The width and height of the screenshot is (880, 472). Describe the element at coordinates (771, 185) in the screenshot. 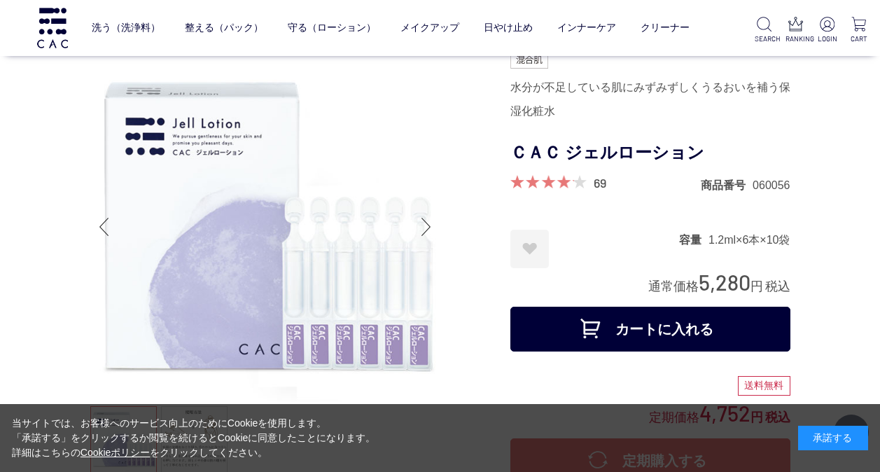

I see `dd: 060056` at that location.